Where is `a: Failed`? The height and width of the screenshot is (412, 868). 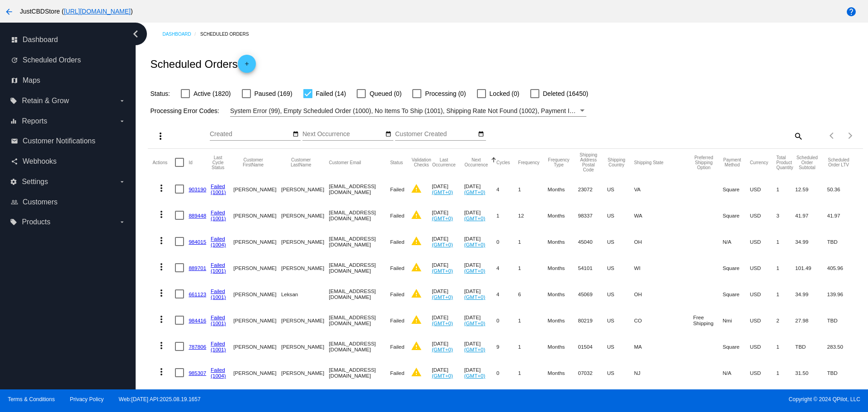
a: Failed is located at coordinates (218, 291).